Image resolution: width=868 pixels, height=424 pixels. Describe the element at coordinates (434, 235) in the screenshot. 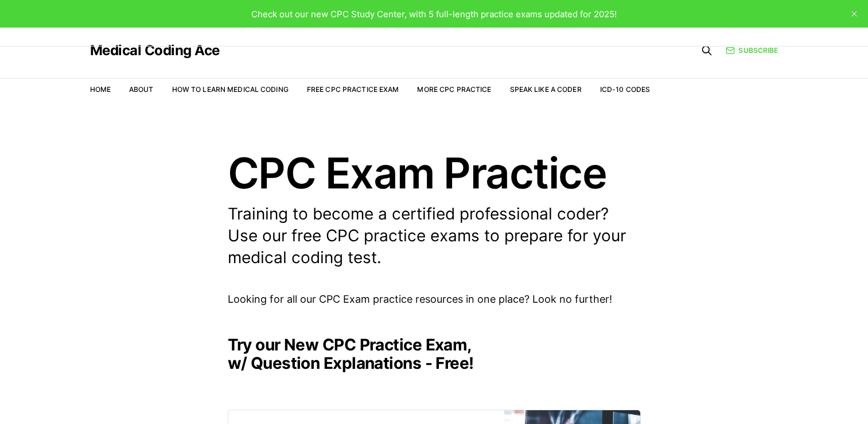

I see `p: Training to become a certified professional coder? Use our free CPC practice exams to prepare for...` at that location.